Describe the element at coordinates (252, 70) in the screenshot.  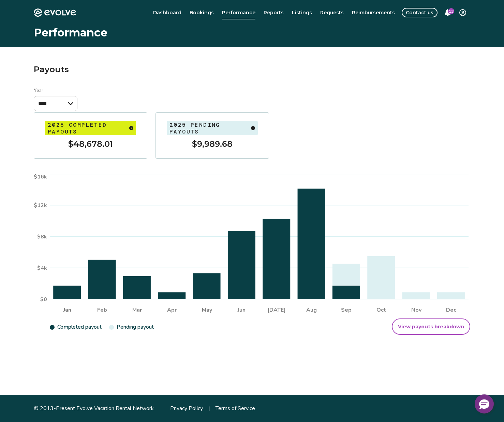
I see `h1: Payouts` at that location.